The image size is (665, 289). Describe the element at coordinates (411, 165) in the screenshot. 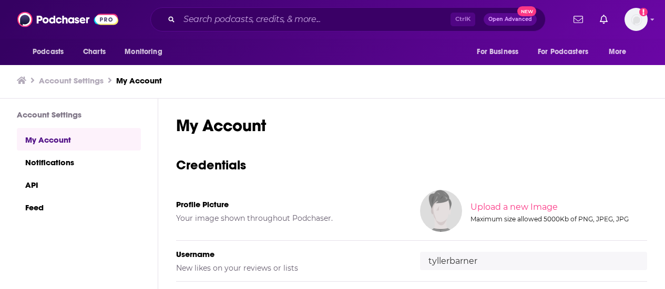

I see `h3: Credentials` at that location.